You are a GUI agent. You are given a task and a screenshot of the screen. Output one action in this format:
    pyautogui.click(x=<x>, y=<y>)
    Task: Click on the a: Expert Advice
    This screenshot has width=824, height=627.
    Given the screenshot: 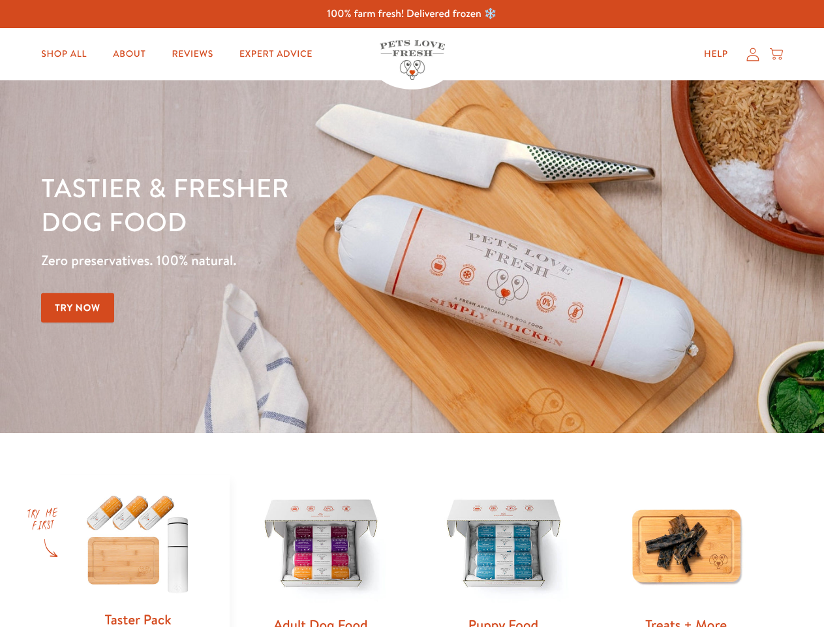 What is the action you would take?
    pyautogui.click(x=276, y=54)
    